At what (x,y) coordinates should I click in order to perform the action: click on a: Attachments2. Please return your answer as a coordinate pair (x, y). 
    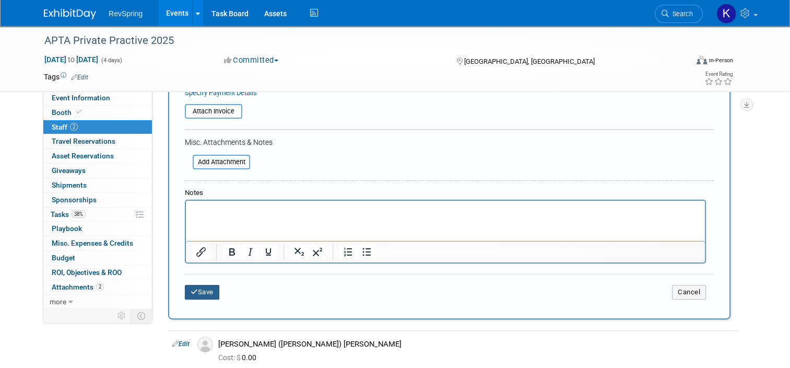
    Looking at the image, I should click on (98, 287).